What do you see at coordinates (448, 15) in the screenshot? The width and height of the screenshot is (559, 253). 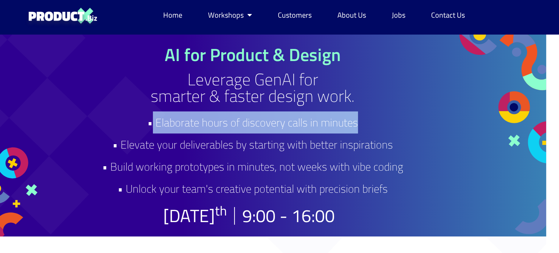 I see `a: Contact Us` at bounding box center [448, 15].